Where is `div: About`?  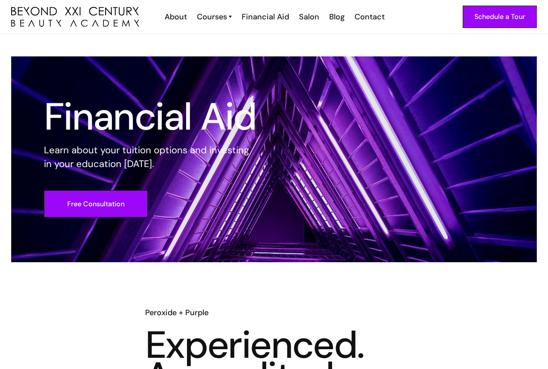
div: About is located at coordinates (176, 17).